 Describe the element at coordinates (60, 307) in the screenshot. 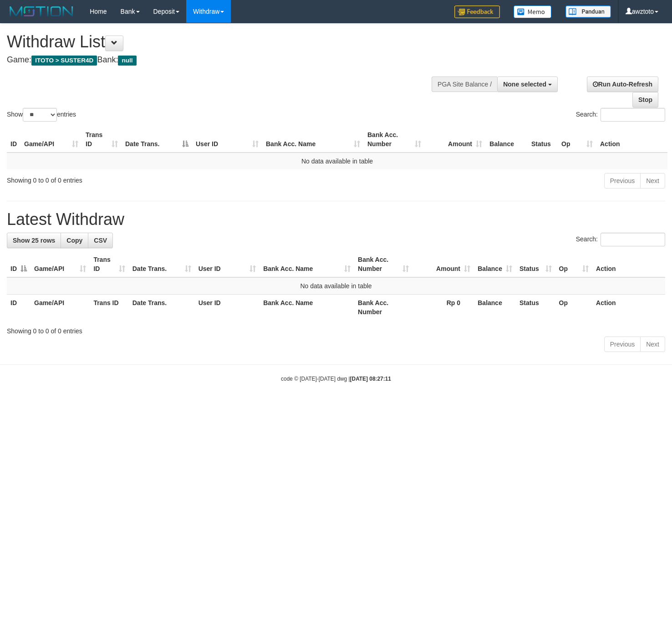

I see `th: Game/API` at that location.